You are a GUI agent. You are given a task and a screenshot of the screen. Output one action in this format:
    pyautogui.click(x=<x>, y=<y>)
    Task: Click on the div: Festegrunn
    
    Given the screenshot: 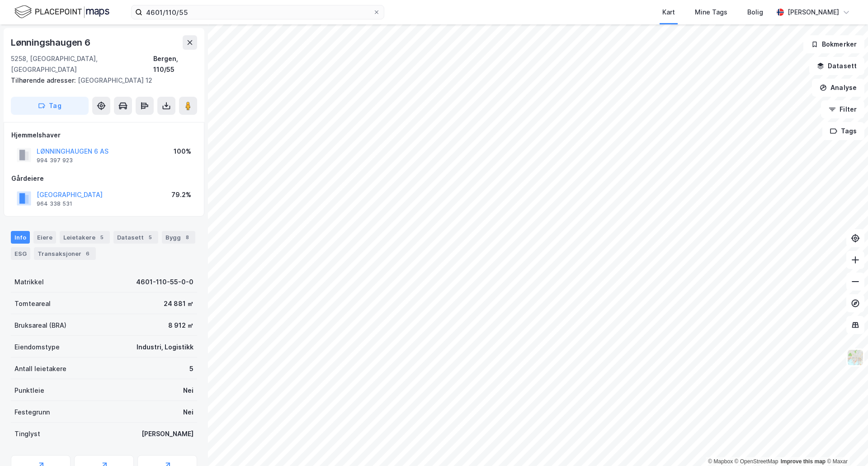 What is the action you would take?
    pyautogui.click(x=32, y=412)
    